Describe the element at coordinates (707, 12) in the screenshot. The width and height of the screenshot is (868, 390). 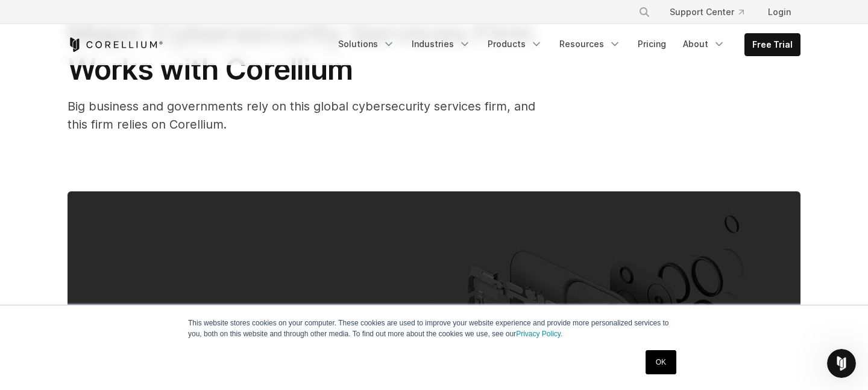
I see `a: Support Center` at that location.